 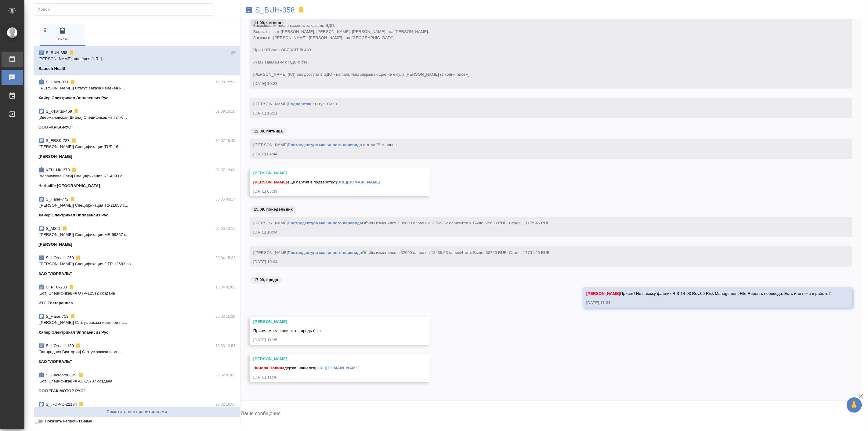 What do you see at coordinates (225, 170) in the screenshot?
I see `p: 02.07 13:00` at bounding box center [225, 170].